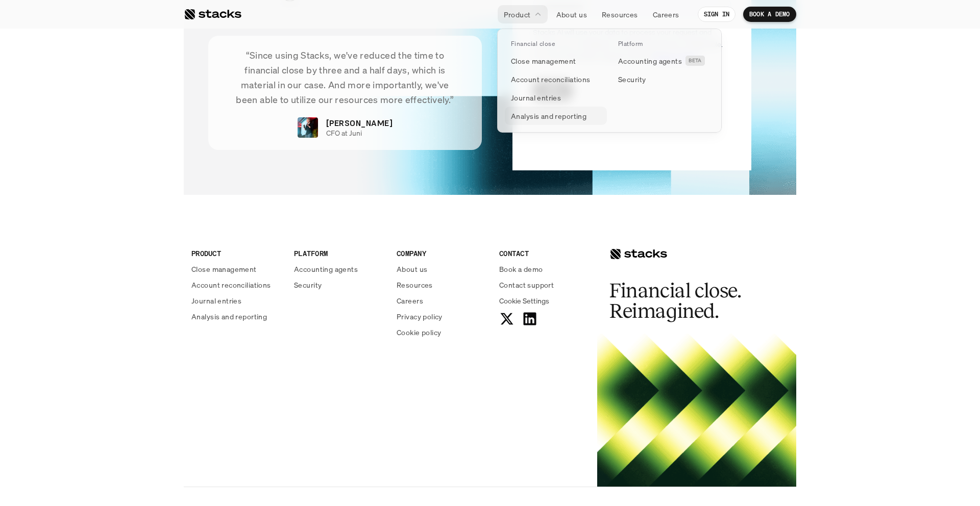  What do you see at coordinates (339, 253) in the screenshot?
I see `p: PLATFORM` at bounding box center [339, 253].